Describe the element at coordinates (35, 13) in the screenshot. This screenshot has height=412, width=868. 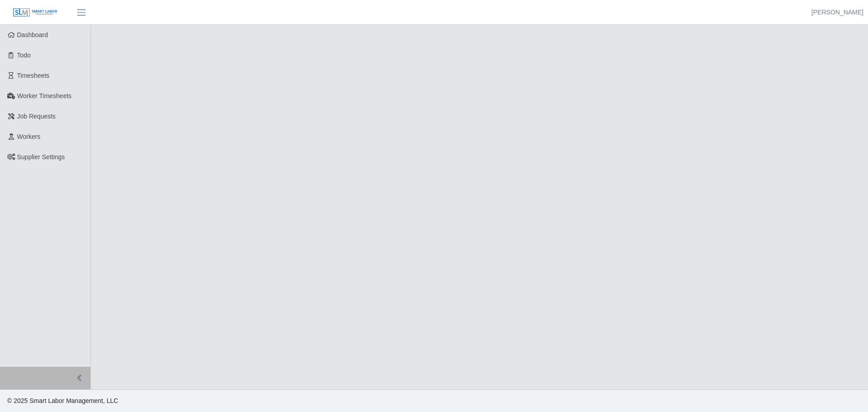
I see `img: SLM Logo` at that location.